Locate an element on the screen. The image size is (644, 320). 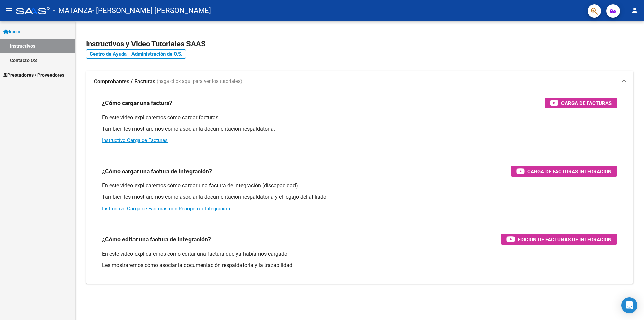
span: Carga de Facturas Integración is located at coordinates (570, 171).